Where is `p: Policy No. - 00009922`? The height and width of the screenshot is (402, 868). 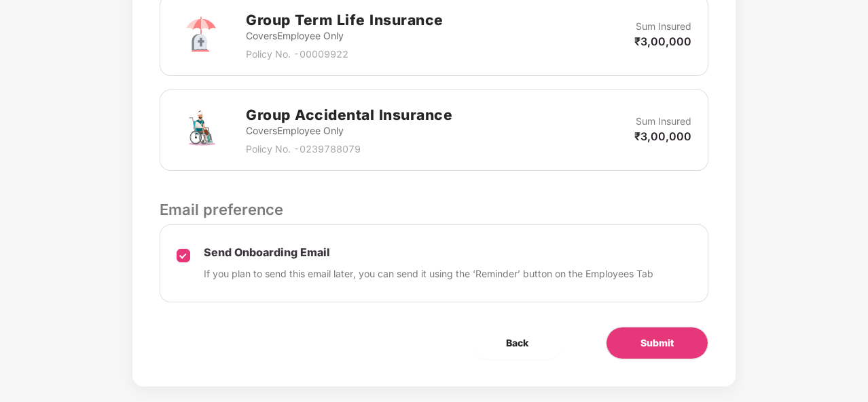
p: Policy No. - 00009922 is located at coordinates (344, 54).